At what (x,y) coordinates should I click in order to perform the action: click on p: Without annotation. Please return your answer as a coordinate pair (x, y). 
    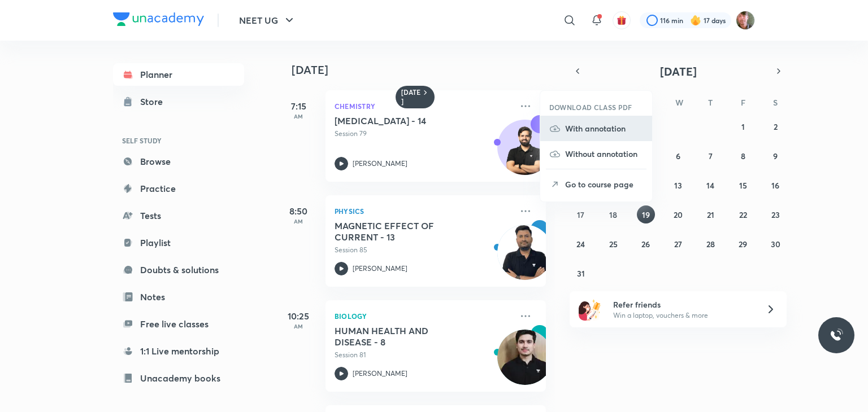
    Looking at the image, I should click on (604, 154).